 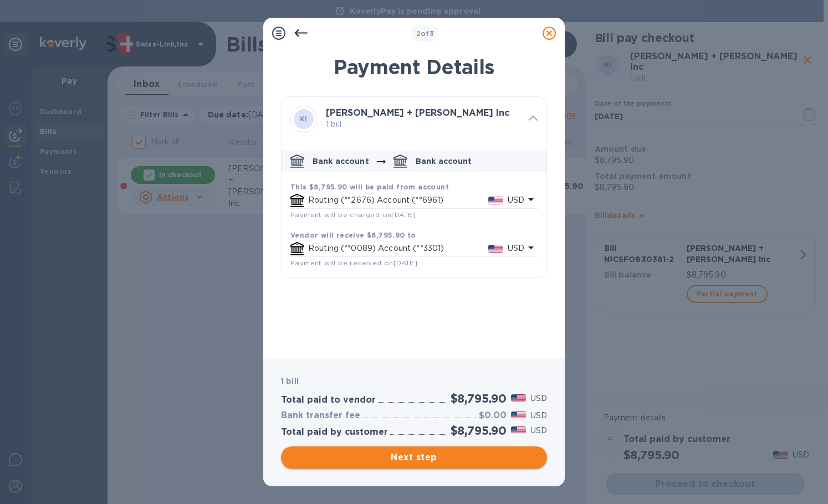 I want to click on p: Routing (**2676) Account (**6961), so click(x=398, y=200).